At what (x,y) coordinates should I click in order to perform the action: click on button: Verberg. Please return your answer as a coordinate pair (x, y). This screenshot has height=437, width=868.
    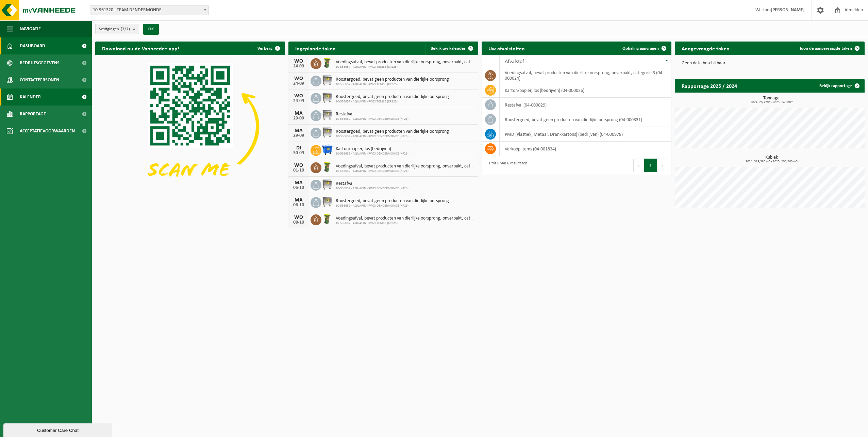
    Looking at the image, I should click on (268, 49).